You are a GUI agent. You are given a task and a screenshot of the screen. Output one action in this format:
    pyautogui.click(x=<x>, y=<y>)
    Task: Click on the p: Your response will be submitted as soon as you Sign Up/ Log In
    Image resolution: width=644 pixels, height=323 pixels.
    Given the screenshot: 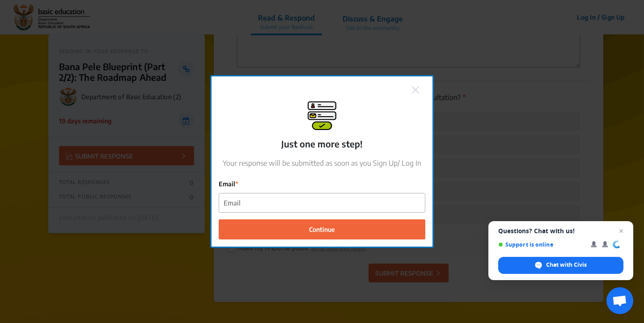 What is the action you would take?
    pyautogui.click(x=322, y=163)
    